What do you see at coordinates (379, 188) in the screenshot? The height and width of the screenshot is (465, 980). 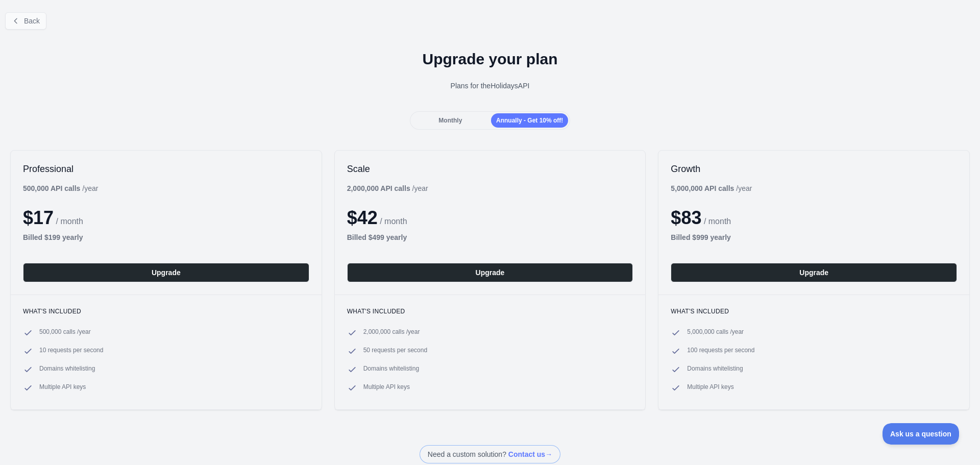 I see `b: 2,000,000 API calls` at bounding box center [379, 188].